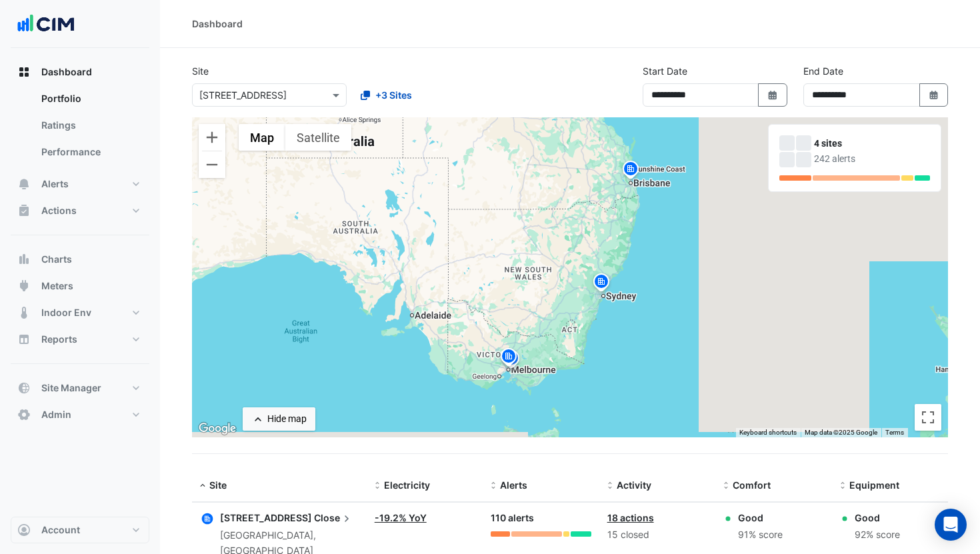  Describe the element at coordinates (287, 419) in the screenshot. I see `div: Hide map` at that location.